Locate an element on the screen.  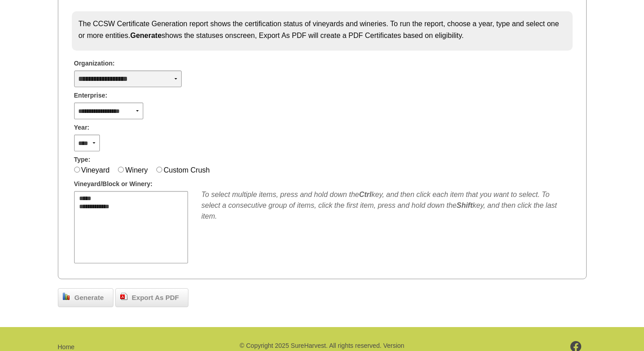
img: doc_pdf.png is located at coordinates (124, 296).